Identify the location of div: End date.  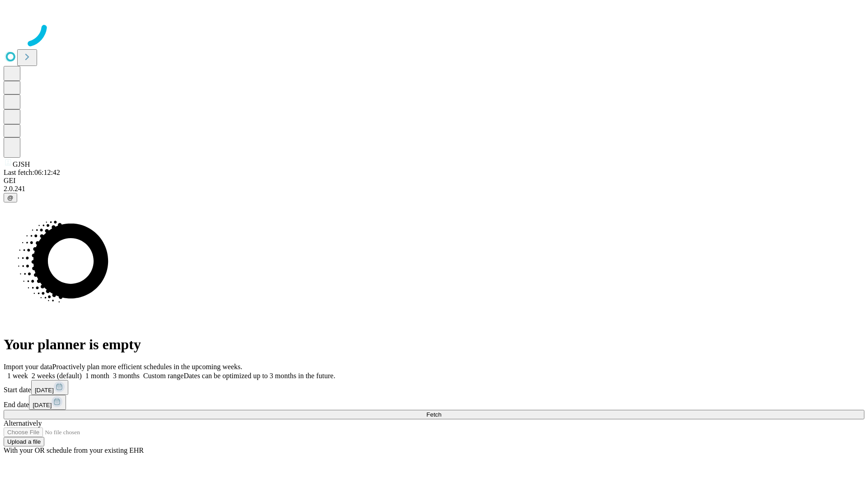
(434, 402).